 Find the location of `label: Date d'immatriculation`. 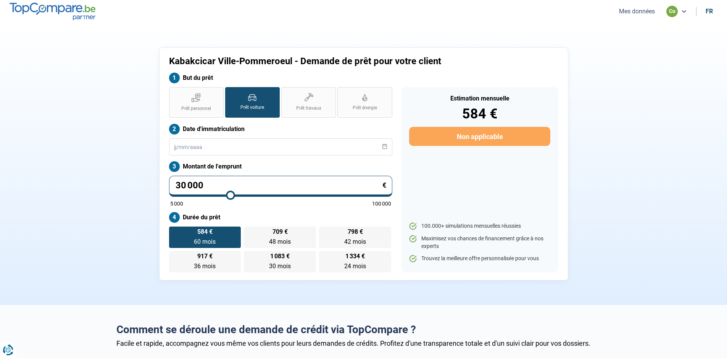

label: Date d'immatriculation is located at coordinates (281, 129).